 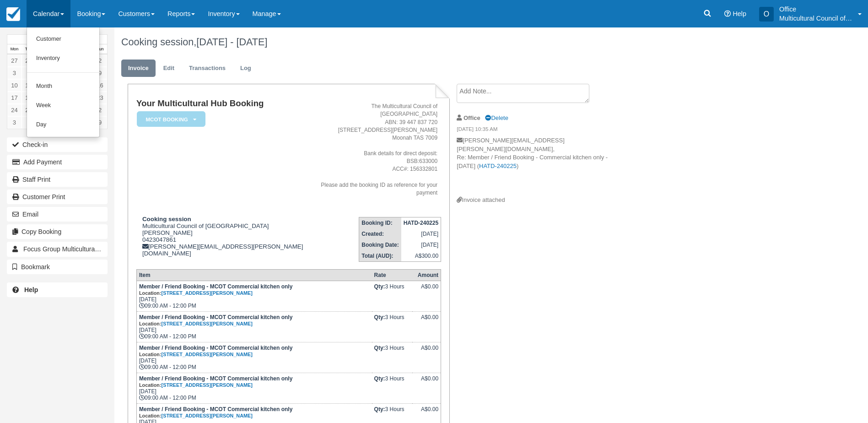 I want to click on a: Customer Print, so click(x=57, y=197).